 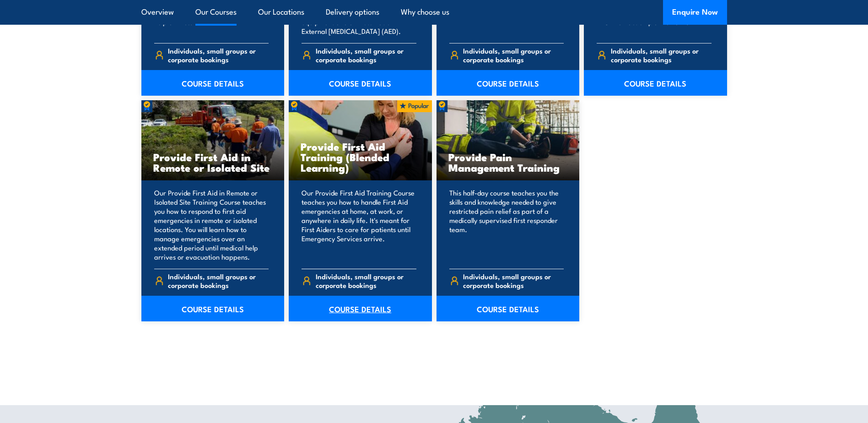 What do you see at coordinates (359, 225) in the screenshot?
I see `p: Our Provide First Aid Training Course teaches you how to handle First Aid emergencies at home, at...` at bounding box center [359, 225].